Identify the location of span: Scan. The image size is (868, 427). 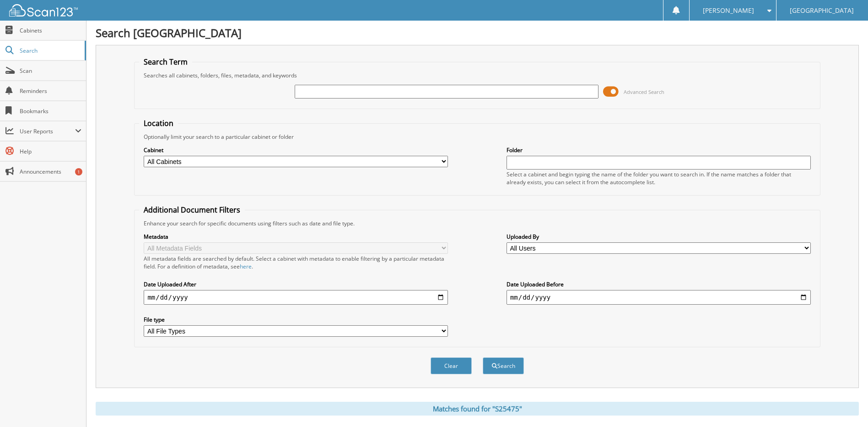
(50, 70).